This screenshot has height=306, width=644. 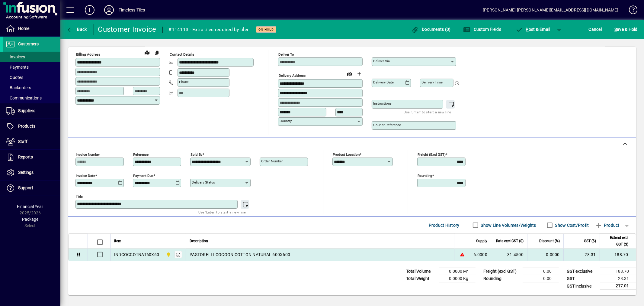 What do you see at coordinates (157, 53) in the screenshot?
I see `button: Copy to Delivery address` at bounding box center [157, 53].